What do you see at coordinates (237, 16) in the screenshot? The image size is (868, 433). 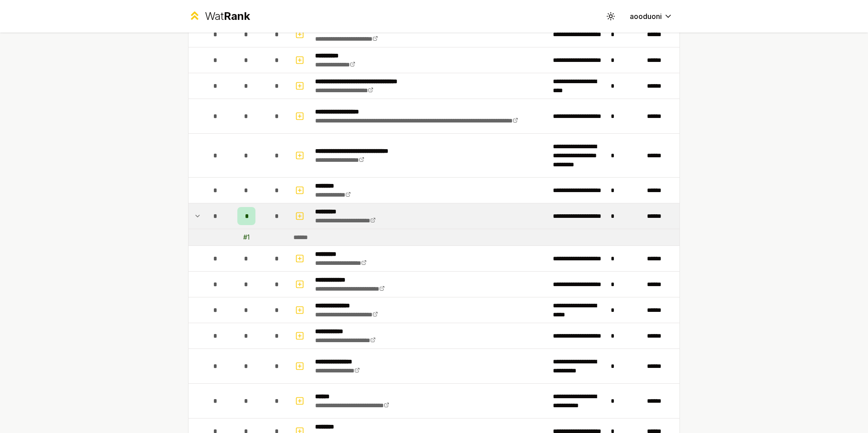 I see `span: Rank` at bounding box center [237, 16].